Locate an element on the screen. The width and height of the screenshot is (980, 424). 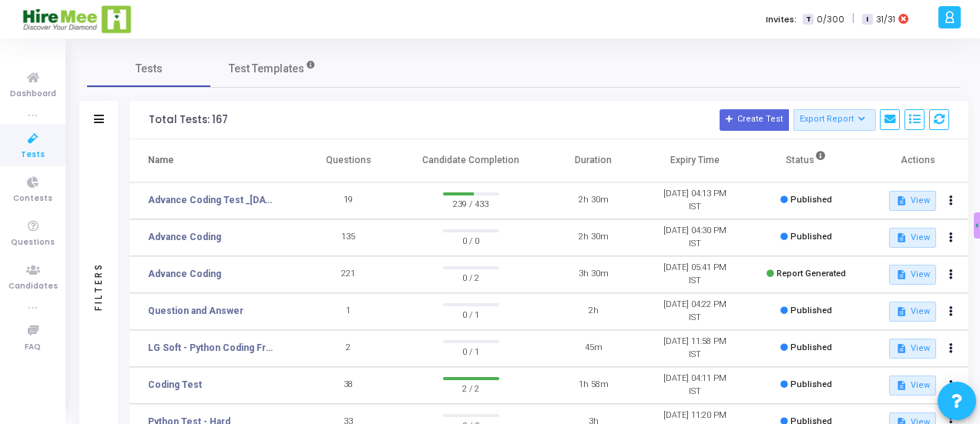
button: Export Report is located at coordinates (835, 120).